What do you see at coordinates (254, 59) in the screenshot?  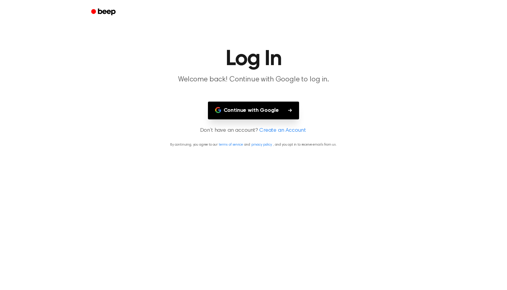 I see `h1: Log In` at bounding box center [254, 59].